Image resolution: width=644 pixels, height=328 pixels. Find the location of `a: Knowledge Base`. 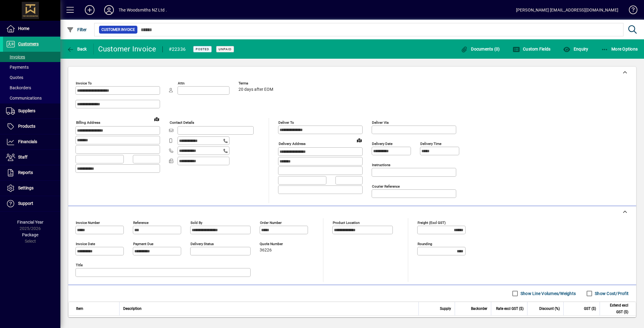

a: Knowledge Base is located at coordinates (631, 11).